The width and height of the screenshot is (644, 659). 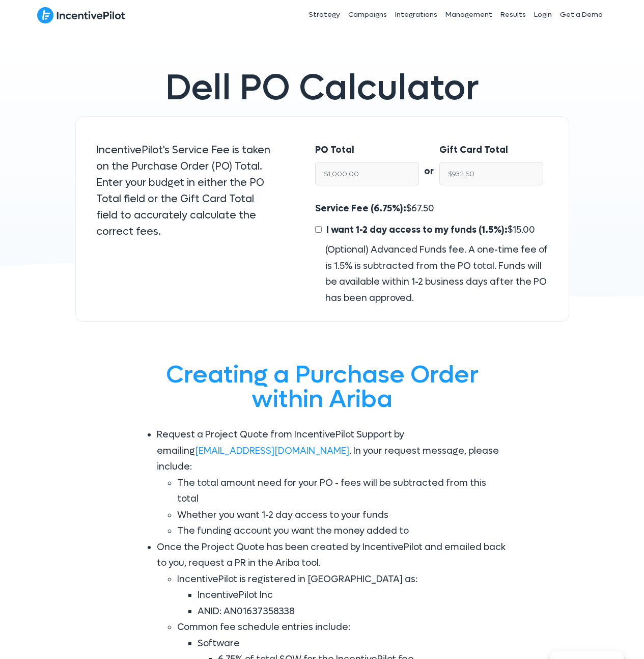 I want to click on label: PO Total, so click(x=334, y=150).